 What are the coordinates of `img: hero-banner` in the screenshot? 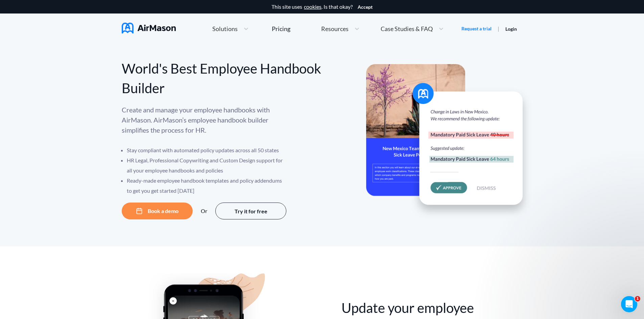 It's located at (449, 141).